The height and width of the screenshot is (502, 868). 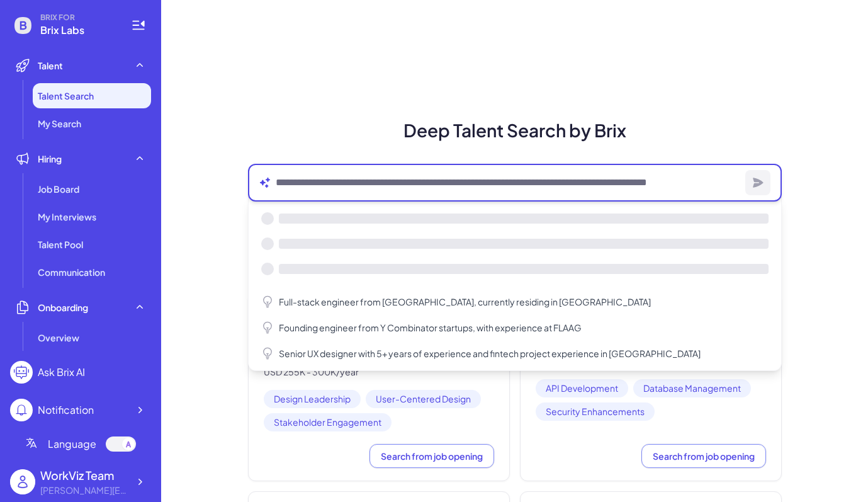 What do you see at coordinates (65, 410) in the screenshot?
I see `div: Notification` at bounding box center [65, 410].